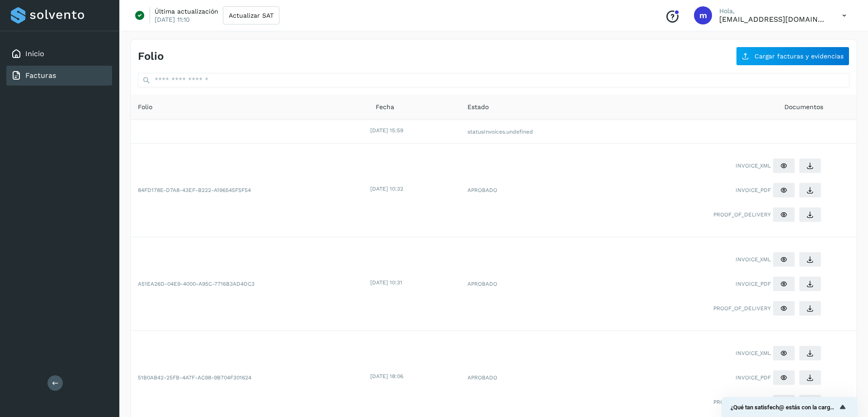  What do you see at coordinates (35, 54) in the screenshot?
I see `a: Inicio` at bounding box center [35, 54].